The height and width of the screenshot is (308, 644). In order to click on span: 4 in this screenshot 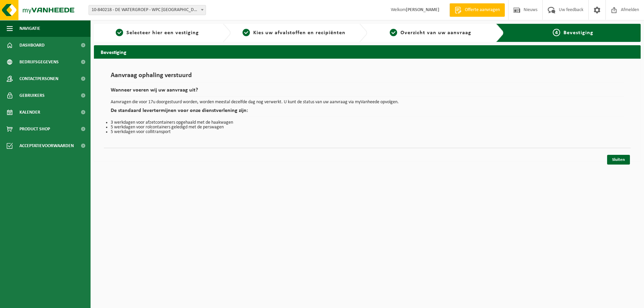, I will do `click(557, 33)`.